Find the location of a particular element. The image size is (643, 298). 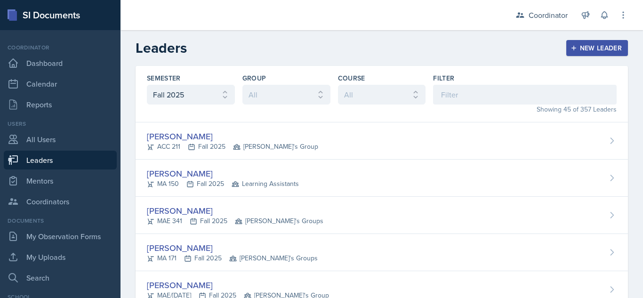

div: MA 150 Fall 2025 is located at coordinates (223, 184).